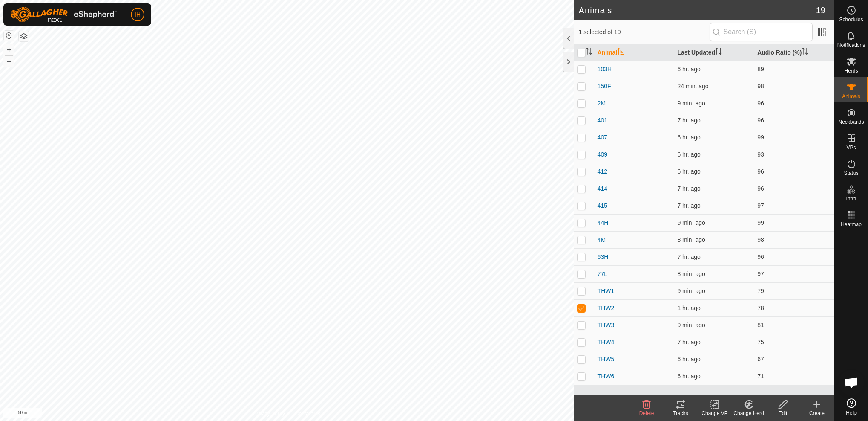 The height and width of the screenshot is (421, 868). What do you see at coordinates (761, 69) in the screenshot?
I see `span: 89` at bounding box center [761, 69].